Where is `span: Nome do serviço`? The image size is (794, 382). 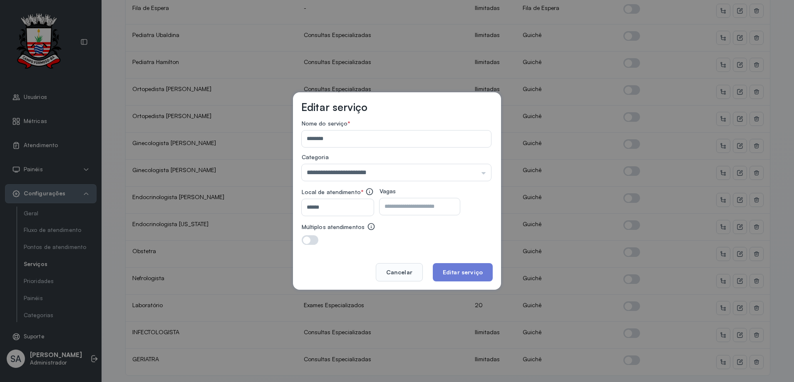 span: Nome do serviço is located at coordinates (325, 123).